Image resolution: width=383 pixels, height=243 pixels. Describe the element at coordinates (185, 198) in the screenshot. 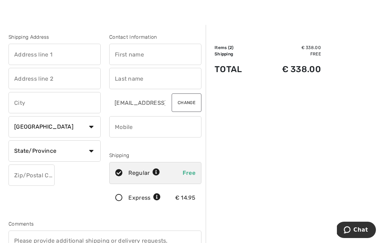

I see `div: € 14.95` at that location.